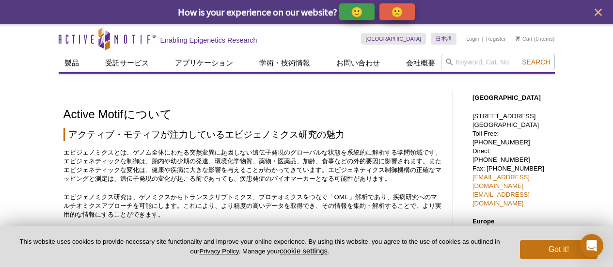 This screenshot has height=267, width=613. I want to click on a: お問い合わせ, so click(358, 63).